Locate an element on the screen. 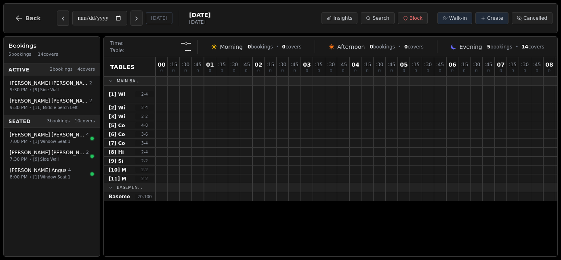 The image size is (561, 260). span: 03 is located at coordinates (307, 65).